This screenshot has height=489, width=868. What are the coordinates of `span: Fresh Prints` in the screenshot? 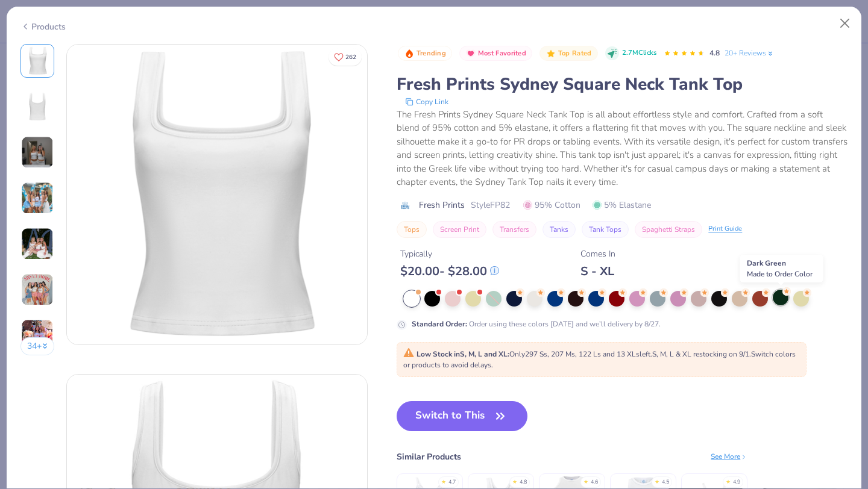 It's located at (442, 205).